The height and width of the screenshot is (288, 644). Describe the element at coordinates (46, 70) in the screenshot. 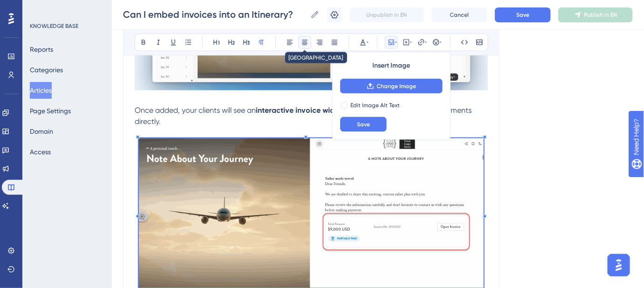

I see `button: Categories` at that location.